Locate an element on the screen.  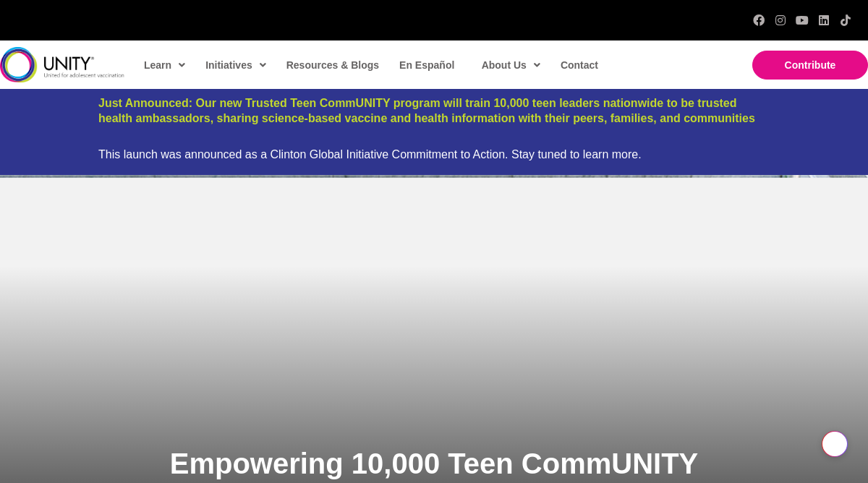
span: Contact is located at coordinates (579, 65).